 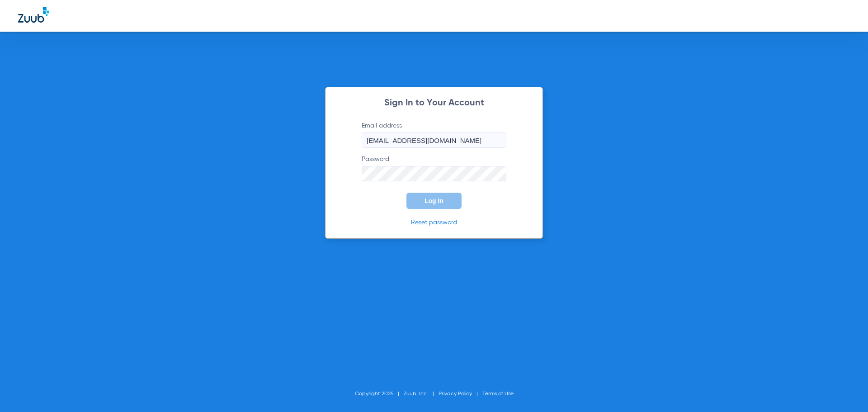 I want to click on a: Reset password, so click(x=434, y=222).